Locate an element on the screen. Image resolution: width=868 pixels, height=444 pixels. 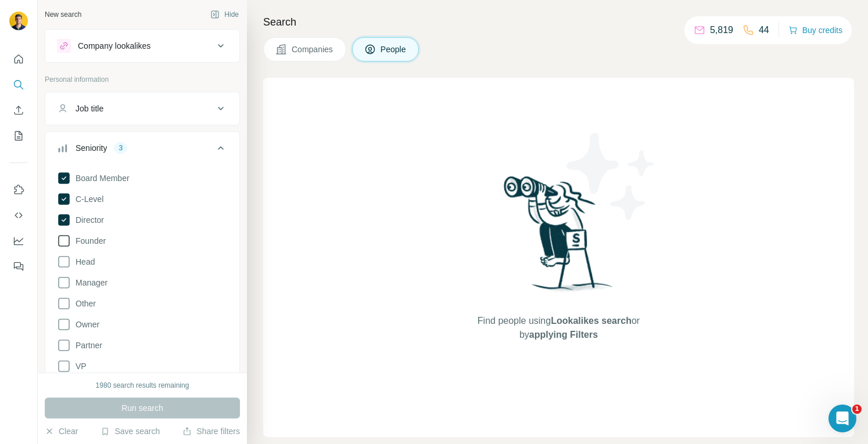
div: 3 is located at coordinates (120, 148).